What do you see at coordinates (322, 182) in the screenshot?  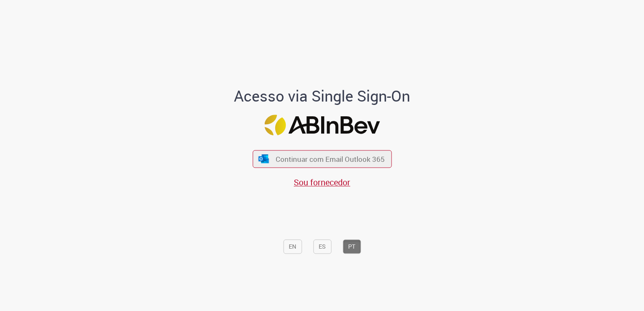 I see `a: Sou fornecedor` at bounding box center [322, 182].